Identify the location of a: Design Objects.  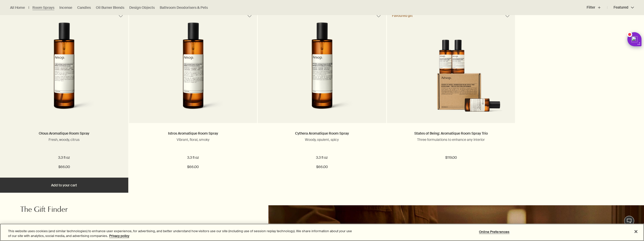
(142, 7).